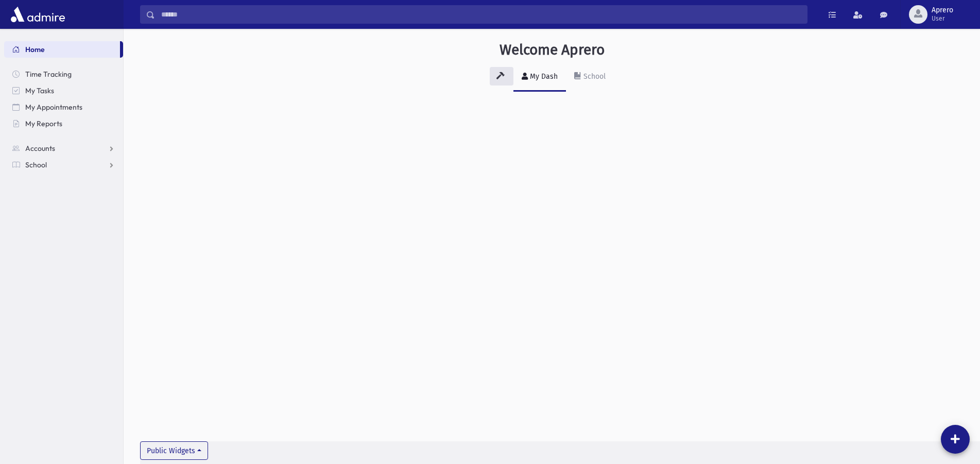  I want to click on span: My Tasks, so click(39, 90).